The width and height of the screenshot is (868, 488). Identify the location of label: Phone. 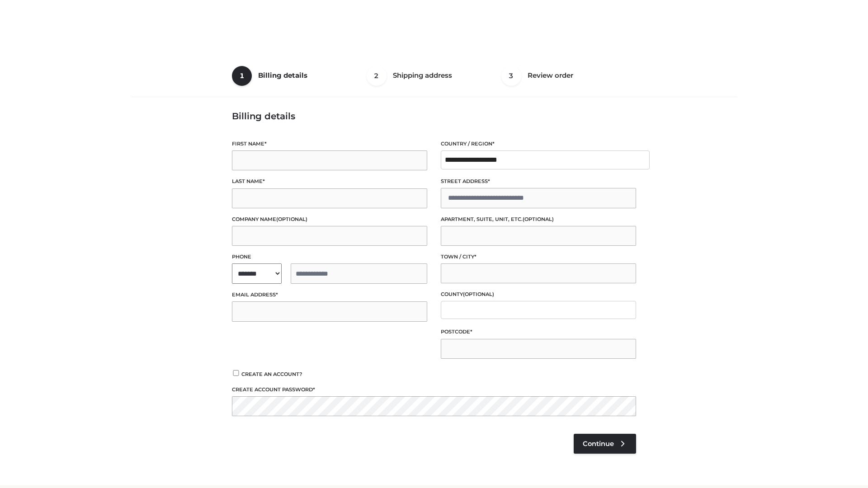
(330, 257).